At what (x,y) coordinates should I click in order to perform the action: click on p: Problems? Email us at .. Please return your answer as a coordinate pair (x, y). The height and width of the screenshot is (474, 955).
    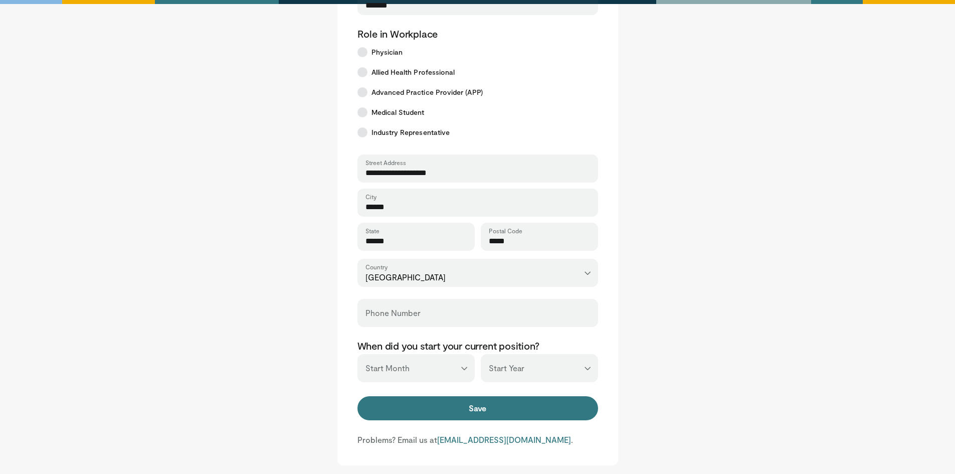
    Looking at the image, I should click on (478, 440).